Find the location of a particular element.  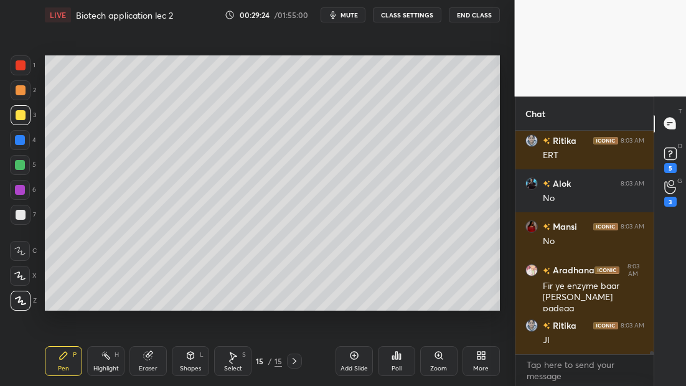

h6: Mansi is located at coordinates (563, 226).